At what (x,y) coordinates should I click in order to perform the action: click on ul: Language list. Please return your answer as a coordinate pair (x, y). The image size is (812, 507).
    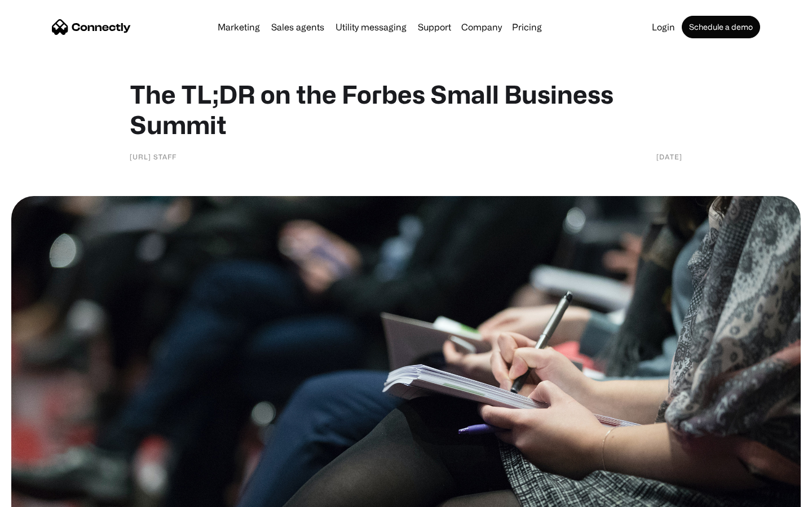
    Looking at the image, I should click on (45, 496).